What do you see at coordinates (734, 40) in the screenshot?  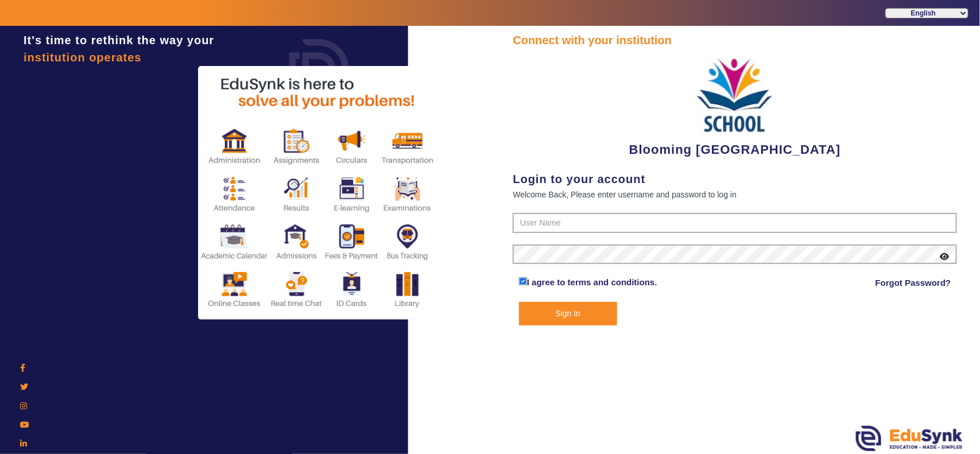 I see `div: Connect with your institution` at bounding box center [734, 40].